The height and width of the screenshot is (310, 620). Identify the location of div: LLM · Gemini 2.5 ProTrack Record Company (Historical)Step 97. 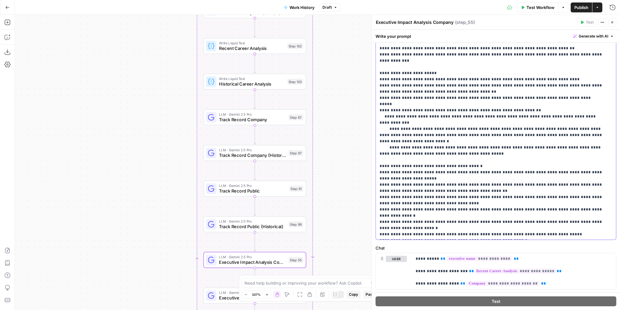
(255, 153).